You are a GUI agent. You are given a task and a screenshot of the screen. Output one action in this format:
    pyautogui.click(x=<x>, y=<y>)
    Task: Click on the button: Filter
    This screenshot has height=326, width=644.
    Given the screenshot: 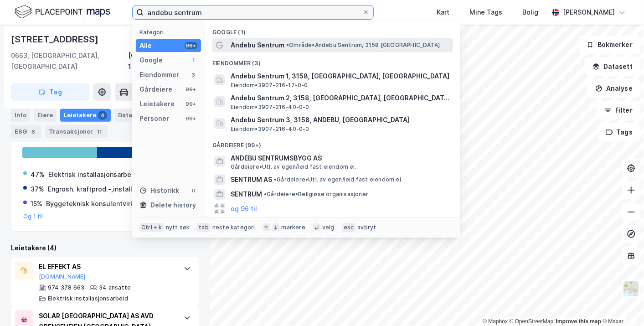 What is the action you would take?
    pyautogui.click(x=619, y=110)
    